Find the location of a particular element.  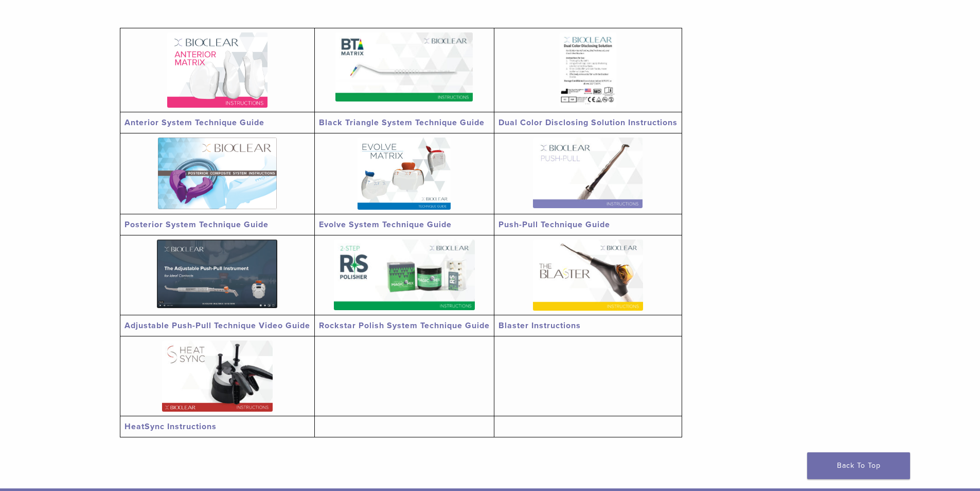

a: Blaster Instructions is located at coordinates (540, 325).